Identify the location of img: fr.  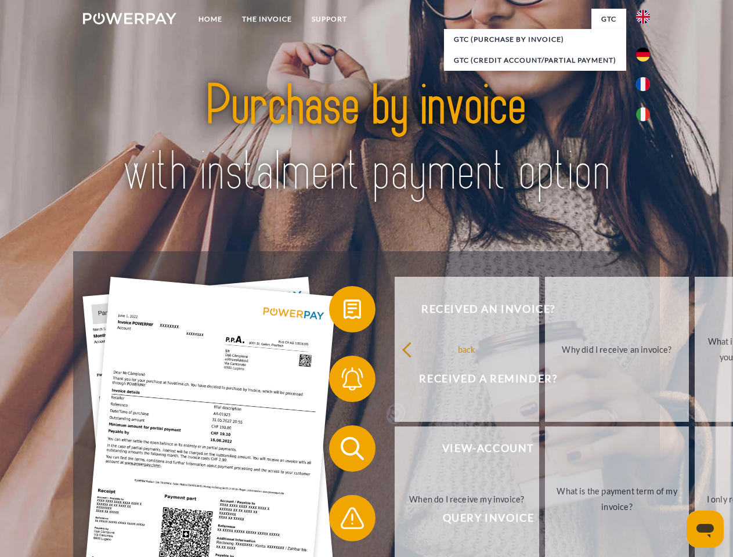
(643, 84).